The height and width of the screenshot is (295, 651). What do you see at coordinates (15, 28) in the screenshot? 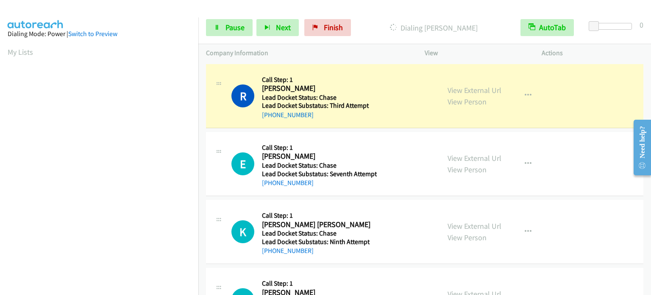
I see `div: Need help?` at bounding box center [15, 28].